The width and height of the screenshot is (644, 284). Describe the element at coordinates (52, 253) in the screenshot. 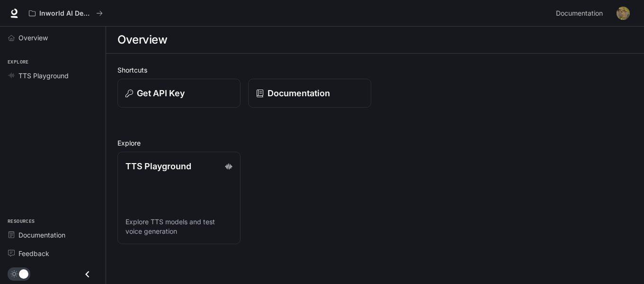

I see `a: Feedback` at that location.